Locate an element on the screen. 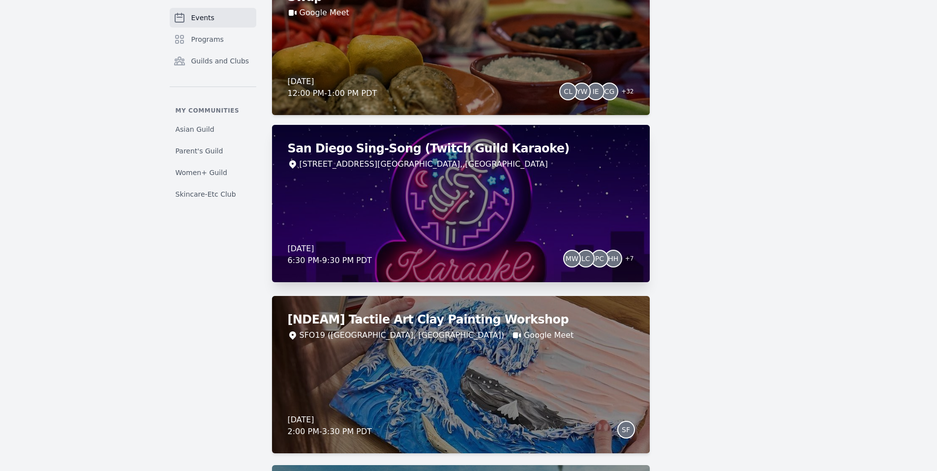 The image size is (937, 471). span: CG is located at coordinates (609, 91).